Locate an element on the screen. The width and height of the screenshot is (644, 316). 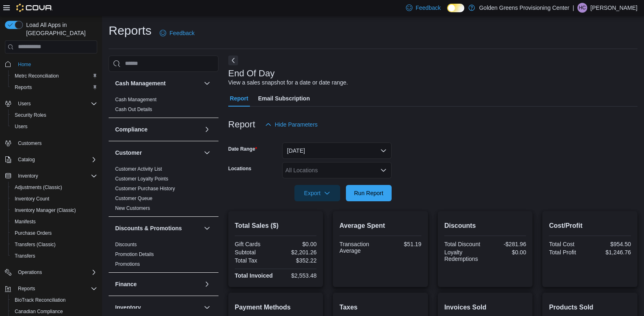
a: Transfers is located at coordinates (25, 256).